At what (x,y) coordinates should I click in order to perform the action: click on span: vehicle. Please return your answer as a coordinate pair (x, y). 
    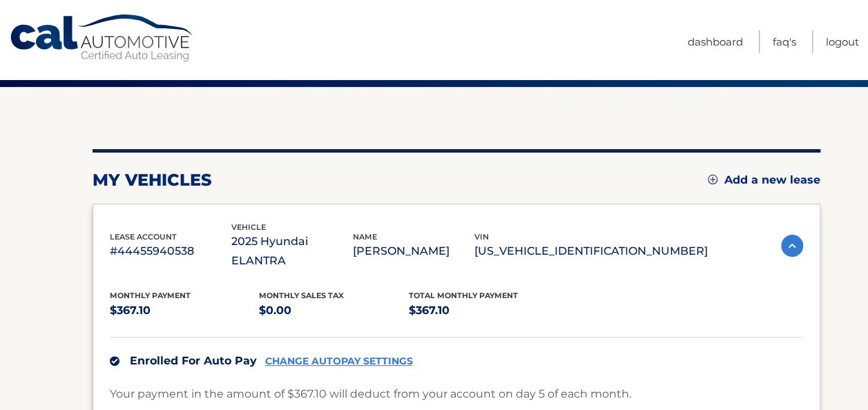
    Looking at the image, I should click on (248, 227).